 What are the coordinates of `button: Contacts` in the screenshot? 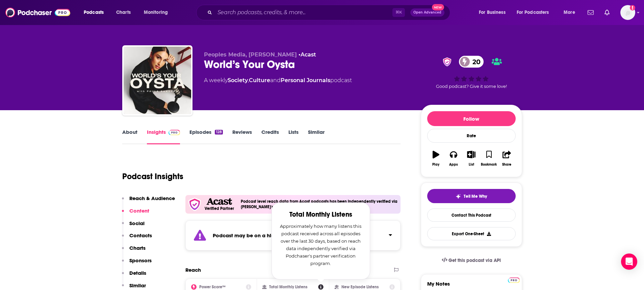 It's located at (137, 238).